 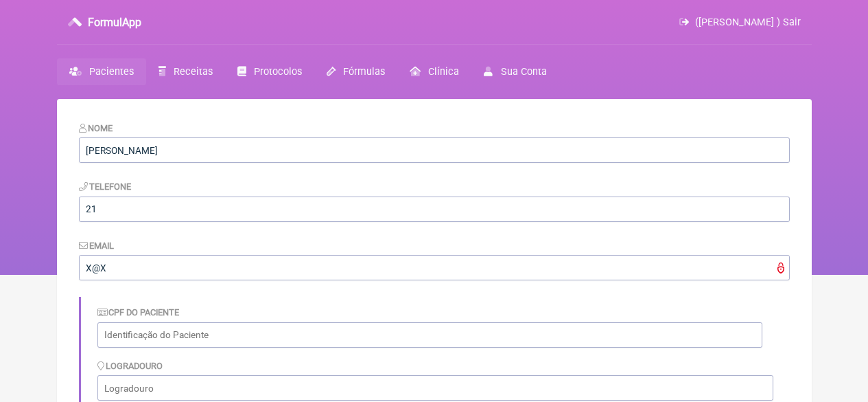 What do you see at coordinates (193, 71) in the screenshot?
I see `span: Receitas` at bounding box center [193, 71].